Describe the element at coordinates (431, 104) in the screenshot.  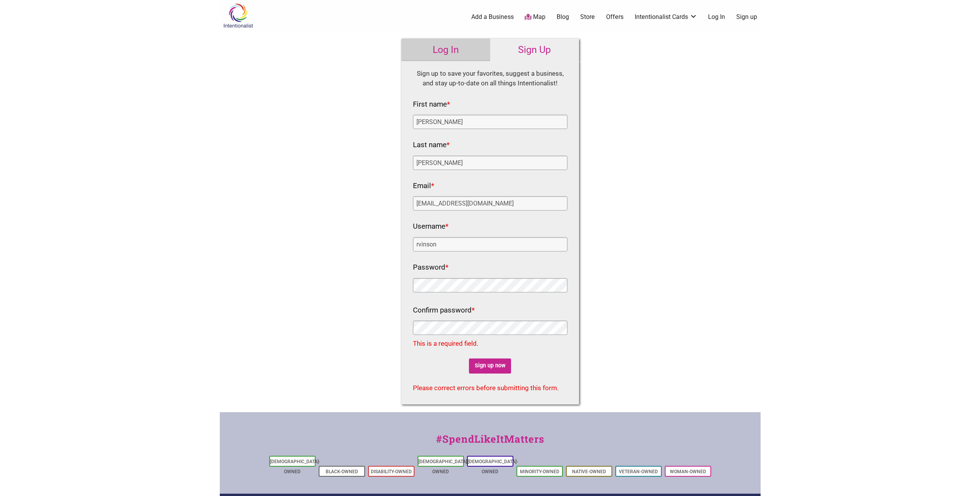
I see `label: First name` at that location.